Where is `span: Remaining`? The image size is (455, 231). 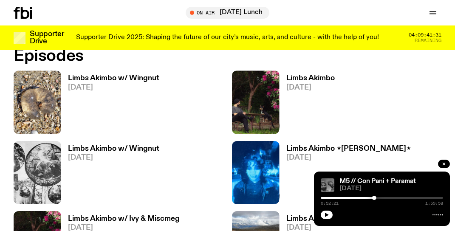 span: Remaining is located at coordinates (428, 40).